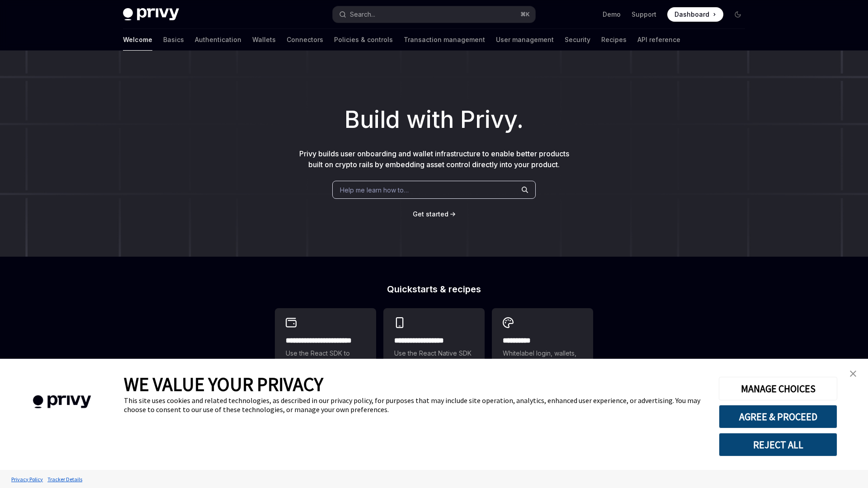 Image resolution: width=868 pixels, height=488 pixels. I want to click on a: Get started, so click(431, 214).